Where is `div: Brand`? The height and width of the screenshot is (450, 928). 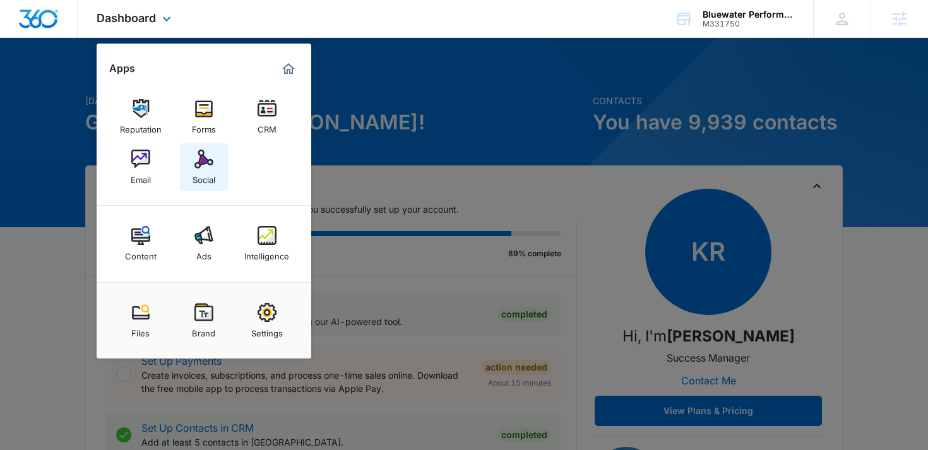 div: Brand is located at coordinates (203, 330).